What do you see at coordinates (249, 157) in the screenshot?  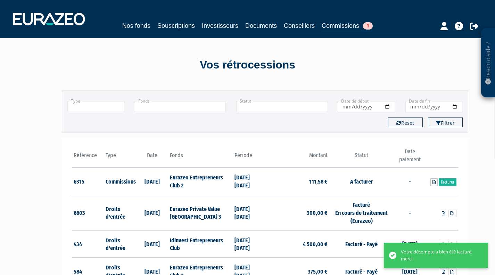 I see `th: Période` at bounding box center [249, 157].